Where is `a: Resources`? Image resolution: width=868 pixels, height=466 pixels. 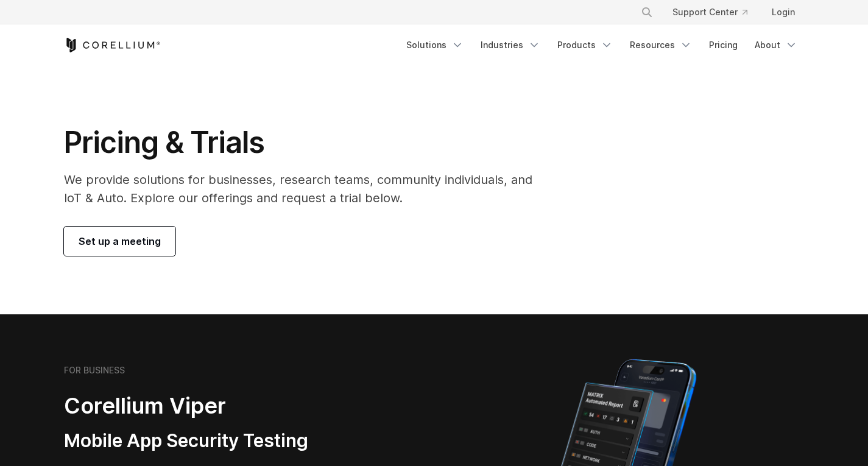
a: Resources is located at coordinates (661, 45).